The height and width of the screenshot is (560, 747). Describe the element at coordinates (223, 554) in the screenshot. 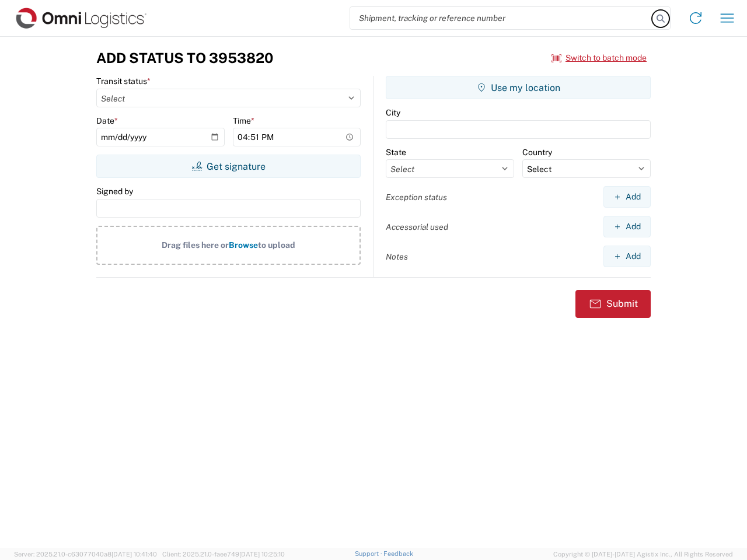

I see `span: Client: 2025.21.0-faee749` at that location.